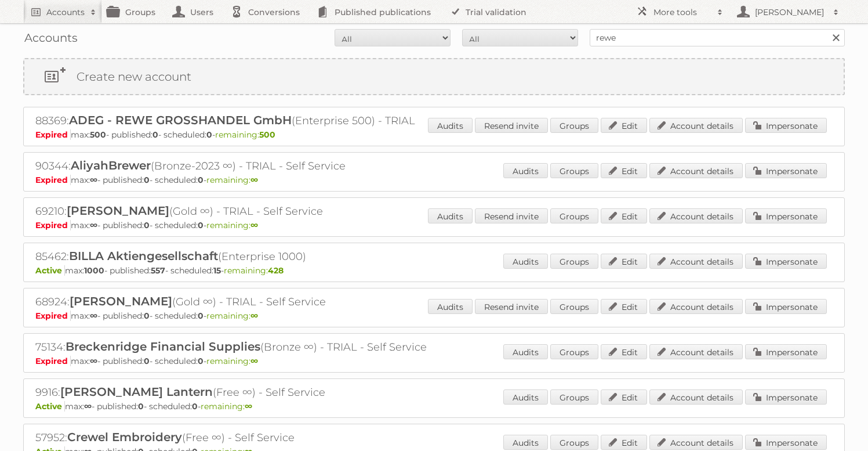 The image size is (868, 451). Describe the element at coordinates (239, 121) in the screenshot. I see `h2: 88369: (Enterprise 500) - TRIAL` at that location.